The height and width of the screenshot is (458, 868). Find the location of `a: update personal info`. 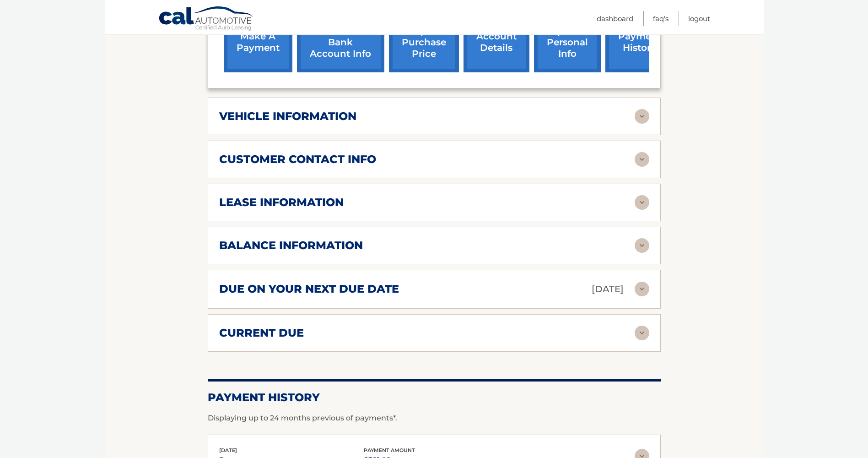

a: update personal info is located at coordinates (567, 42).